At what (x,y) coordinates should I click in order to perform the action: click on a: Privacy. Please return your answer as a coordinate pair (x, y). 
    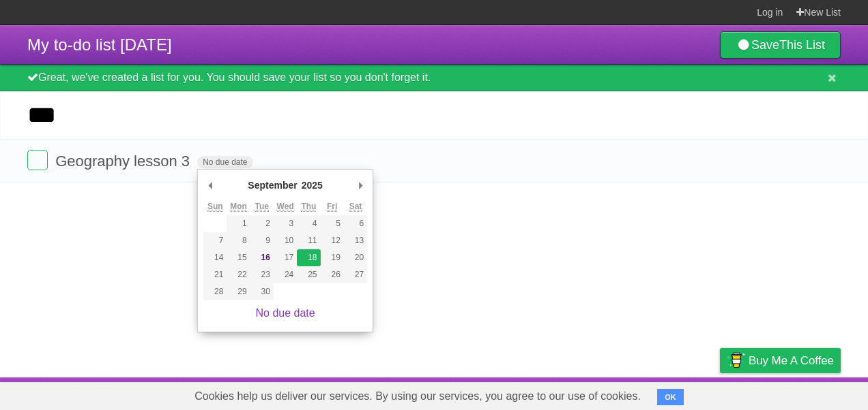
    Looking at the image, I should click on (719, 394).